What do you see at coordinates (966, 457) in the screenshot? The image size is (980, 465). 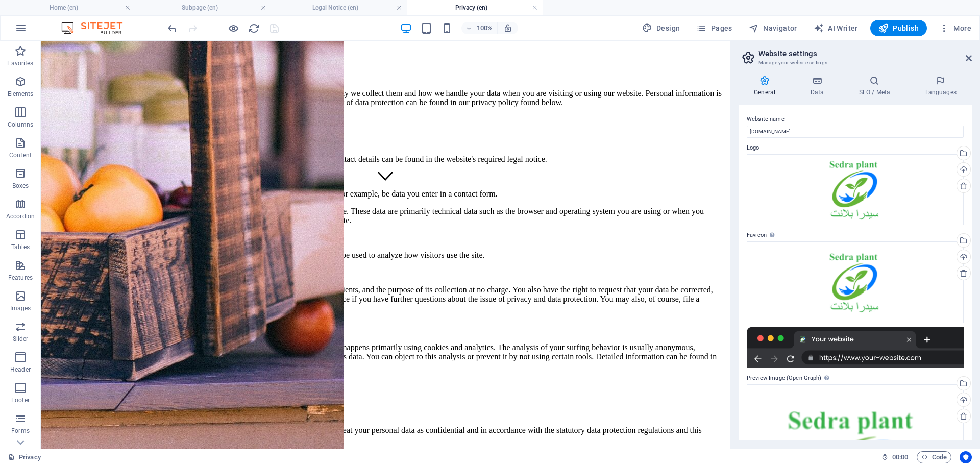 I see `button: Usercentrics` at bounding box center [966, 457].